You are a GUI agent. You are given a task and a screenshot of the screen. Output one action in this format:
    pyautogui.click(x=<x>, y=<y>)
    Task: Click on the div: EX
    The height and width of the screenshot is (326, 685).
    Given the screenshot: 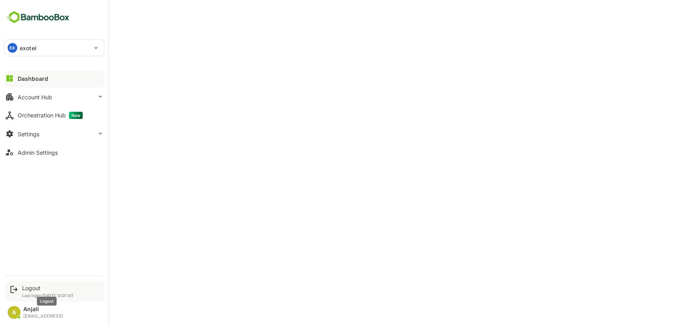 What is the action you would take?
    pyautogui.click(x=12, y=48)
    